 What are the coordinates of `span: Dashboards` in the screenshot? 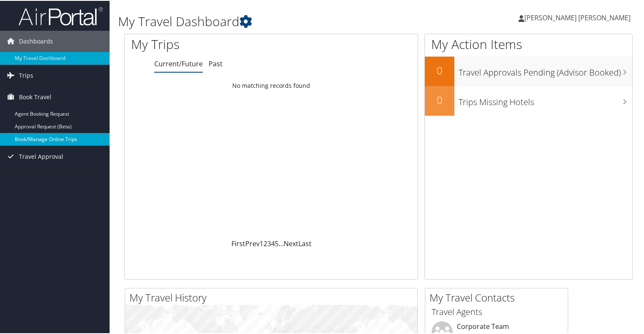 It's located at (36, 40).